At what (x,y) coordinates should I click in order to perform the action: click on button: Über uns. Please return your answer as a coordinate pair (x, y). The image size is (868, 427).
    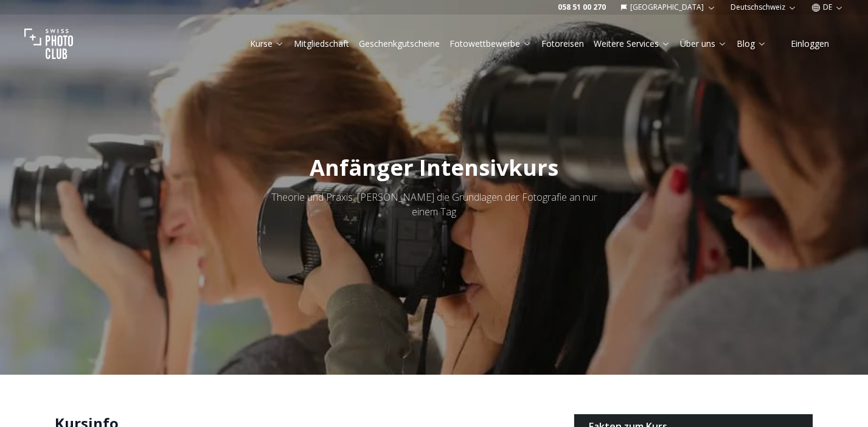
    Looking at the image, I should click on (703, 44).